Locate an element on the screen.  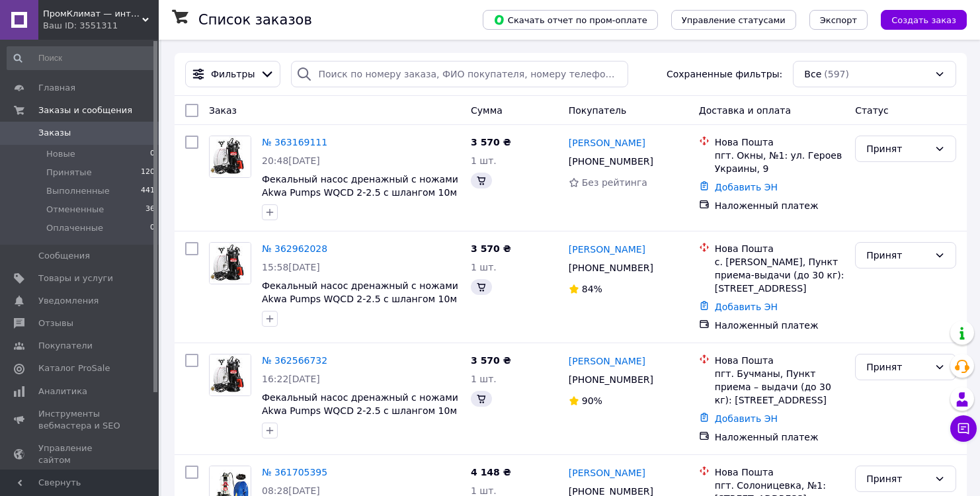
input: Поиск is located at coordinates (81, 58).